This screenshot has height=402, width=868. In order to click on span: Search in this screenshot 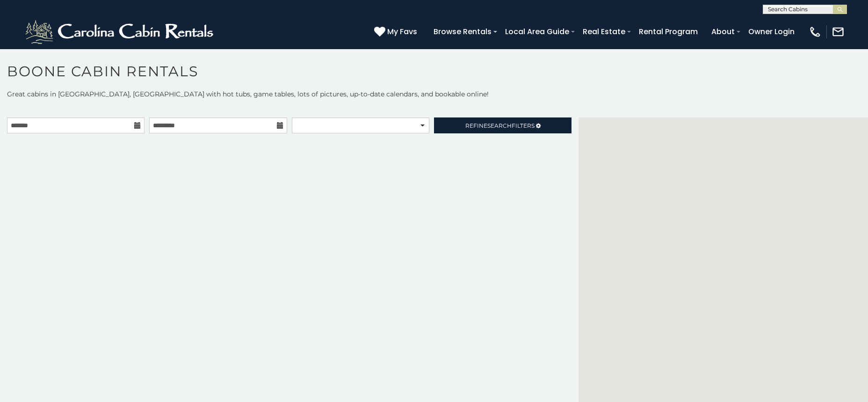, I will do `click(499, 125)`.